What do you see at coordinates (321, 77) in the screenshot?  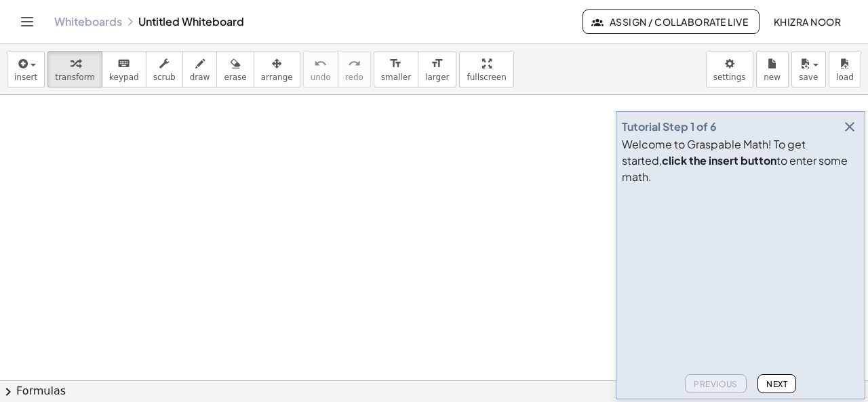 I see `span: undo` at bounding box center [321, 77].